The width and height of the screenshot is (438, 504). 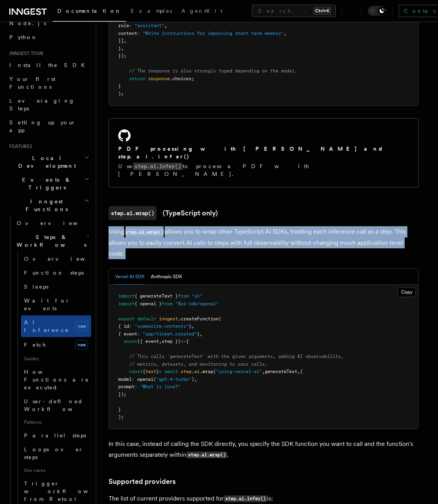 I want to click on span: const, so click(x=136, y=372).